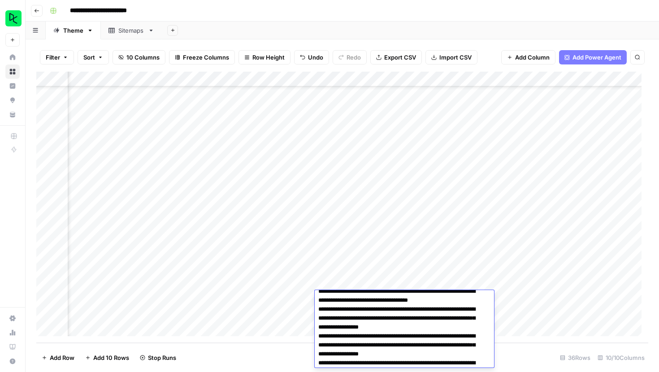 The image size is (659, 372). Describe the element at coordinates (13, 319) in the screenshot. I see `a: Settings` at that location.